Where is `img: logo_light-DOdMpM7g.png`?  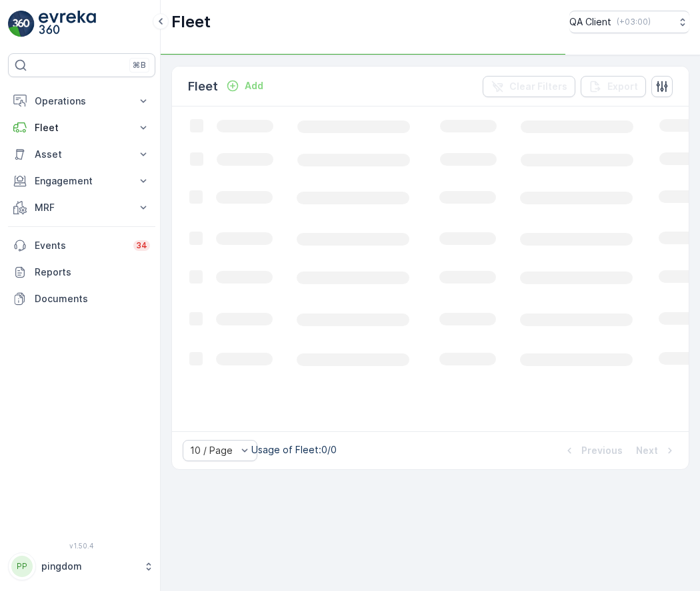
img: logo_light-DOdMpM7g.png is located at coordinates (68, 24).